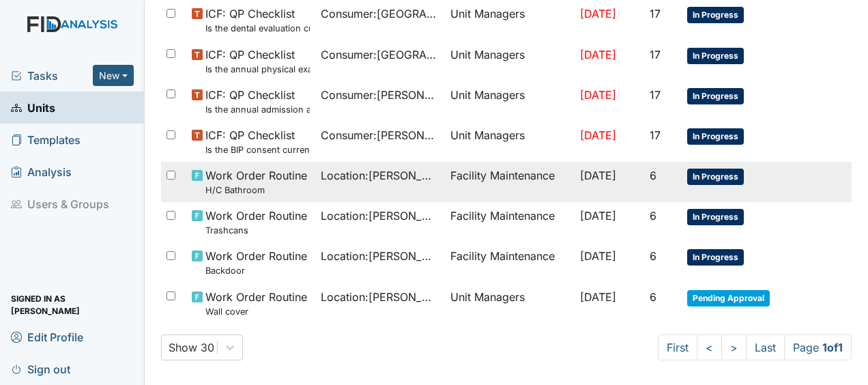  Describe the element at coordinates (33, 107) in the screenshot. I see `span: Units` at that location.